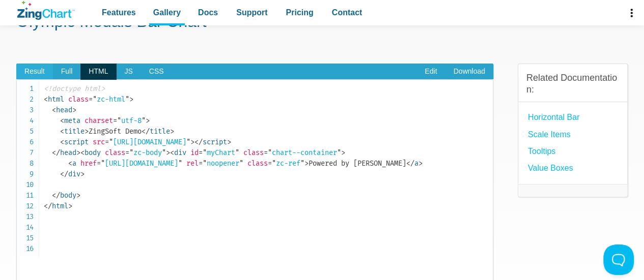 The image size is (644, 280). I want to click on span: CSS, so click(157, 72).